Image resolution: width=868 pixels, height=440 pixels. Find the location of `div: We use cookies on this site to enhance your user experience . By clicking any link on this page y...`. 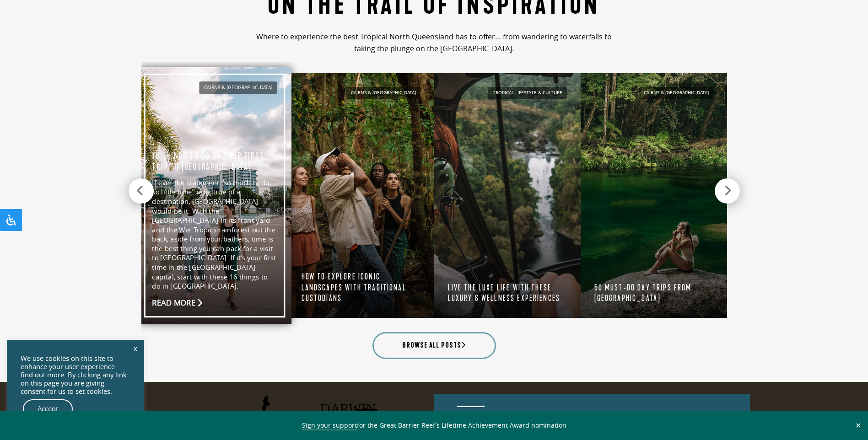

div: We use cookies on this site to enhance your user experience . By clicking any link on this page y... is located at coordinates (76, 375).